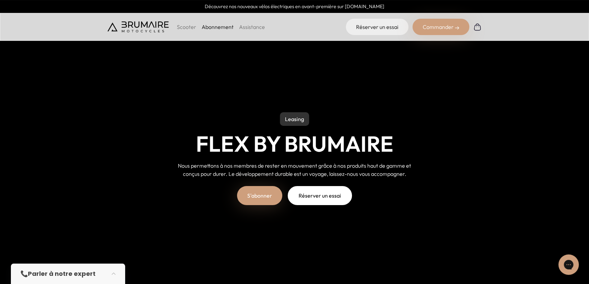 The height and width of the screenshot is (284, 589). Describe the element at coordinates (14, 13) in the screenshot. I see `button: Open gorgias live chat` at that location.